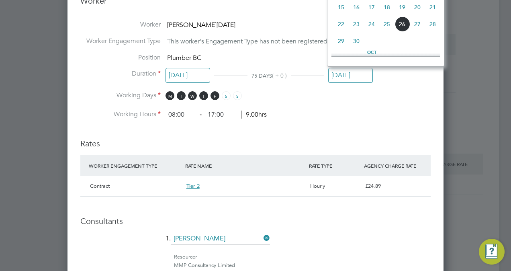 The height and width of the screenshot is (271, 511). I want to click on span: Plumber BC, so click(184, 58).